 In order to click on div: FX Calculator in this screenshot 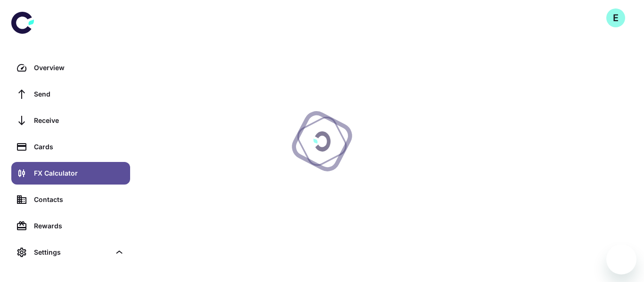, I will do `click(79, 174)`.